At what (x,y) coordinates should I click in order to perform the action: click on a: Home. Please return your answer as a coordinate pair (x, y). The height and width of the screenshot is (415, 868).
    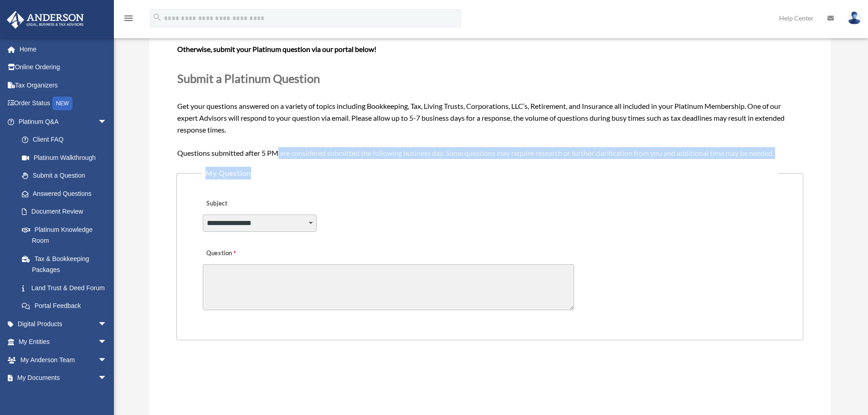
    Looking at the image, I should click on (63, 49).